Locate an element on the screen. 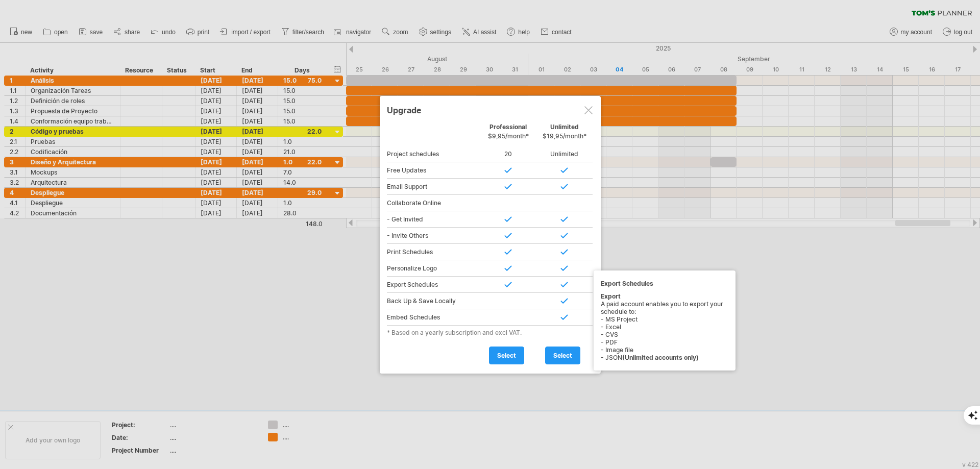 This screenshot has height=469, width=980. span: $9,95/month* is located at coordinates (508, 135).